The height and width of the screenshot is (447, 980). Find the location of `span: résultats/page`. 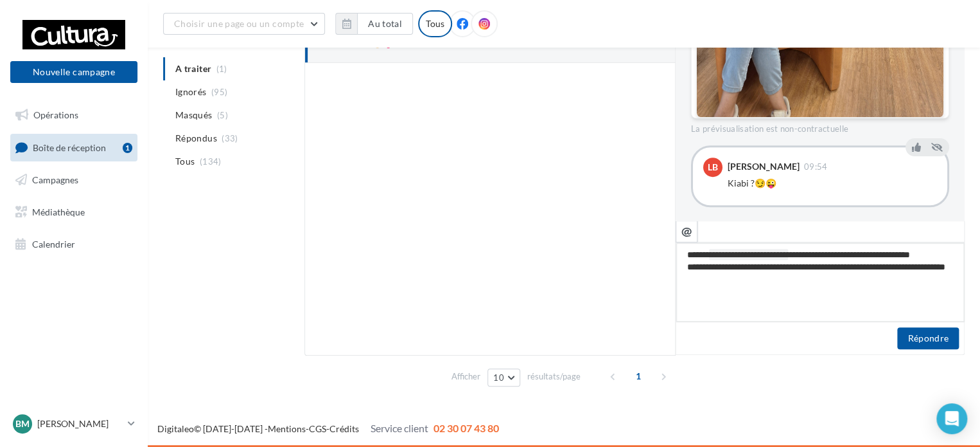

span: résultats/page is located at coordinates (554, 376).